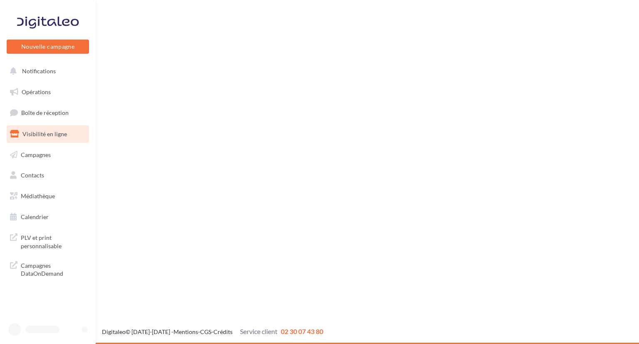 The width and height of the screenshot is (639, 344). I want to click on a: Campagnes DataOnDemand, so click(48, 268).